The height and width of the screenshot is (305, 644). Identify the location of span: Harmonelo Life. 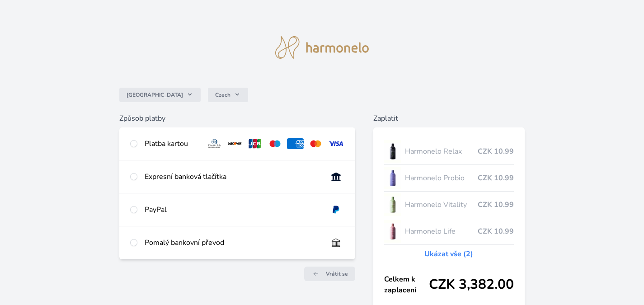
(441, 231).